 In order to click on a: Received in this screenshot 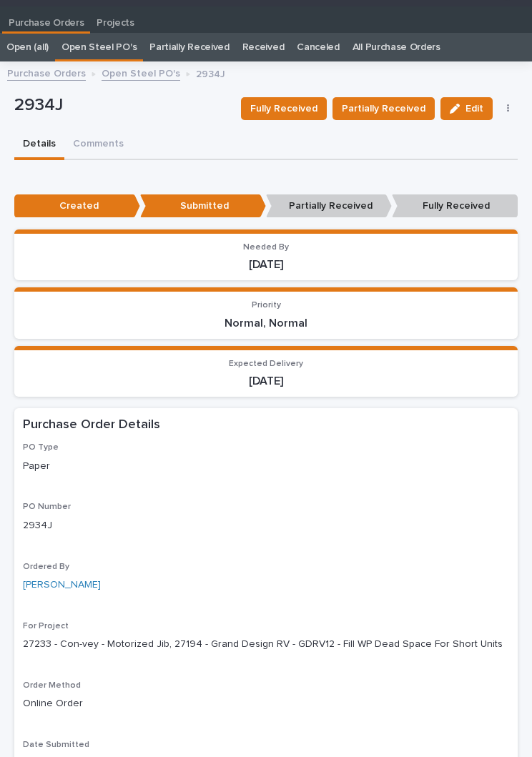, I will do `click(264, 47)`.